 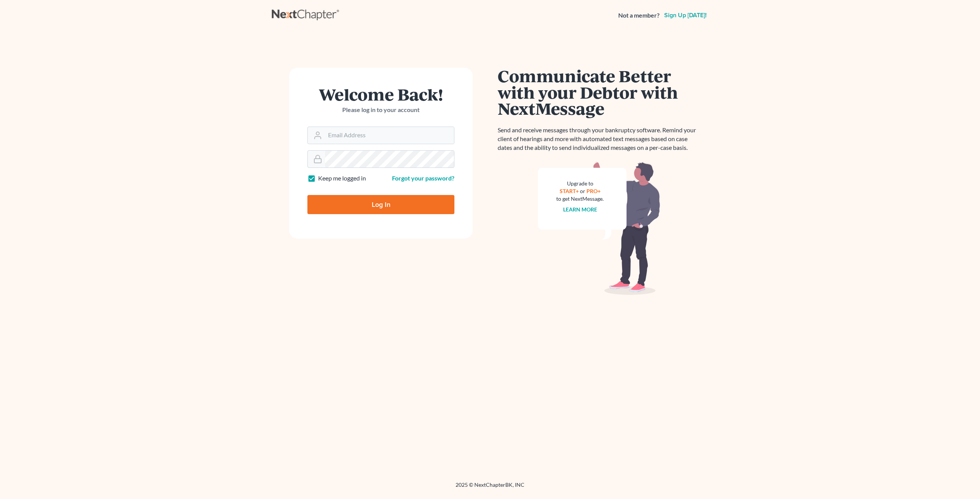 I want to click on h1: Welcome Back!, so click(x=381, y=94).